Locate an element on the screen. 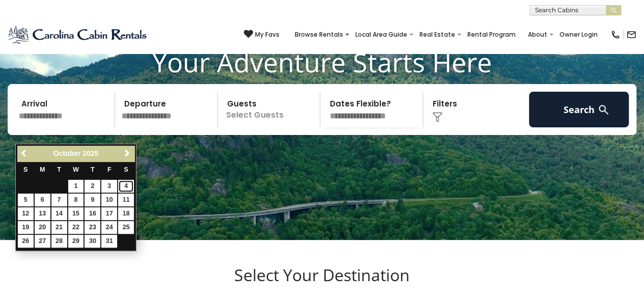 The height and width of the screenshot is (298, 644). a: 7 is located at coordinates (59, 199).